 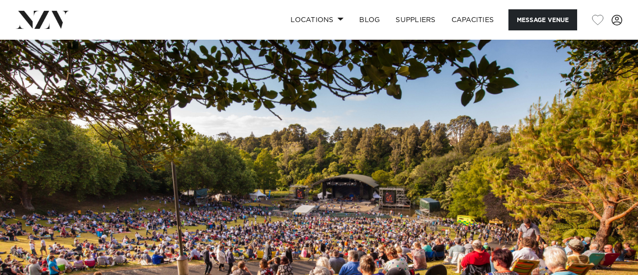 What do you see at coordinates (543, 20) in the screenshot?
I see `button: Message Venue` at bounding box center [543, 20].